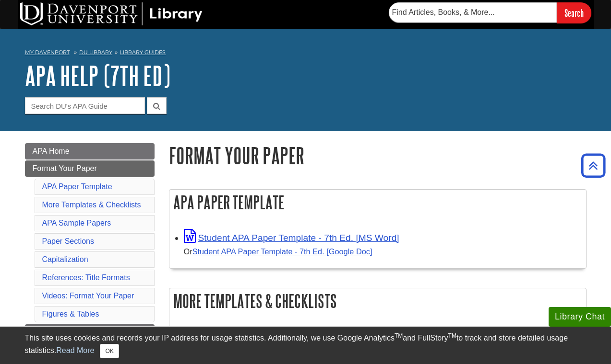 This screenshot has height=364, width=611. Describe the element at coordinates (86, 277) in the screenshot. I see `a: References: Title Formats` at that location.